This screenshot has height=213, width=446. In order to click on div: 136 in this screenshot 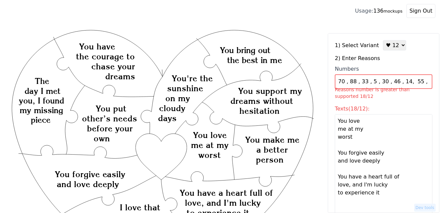, I will do `click(379, 11)`.